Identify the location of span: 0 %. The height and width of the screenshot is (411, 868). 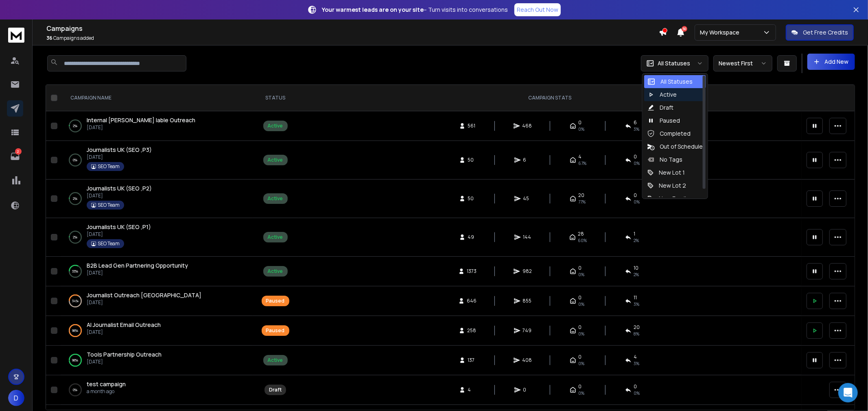
(637, 202).